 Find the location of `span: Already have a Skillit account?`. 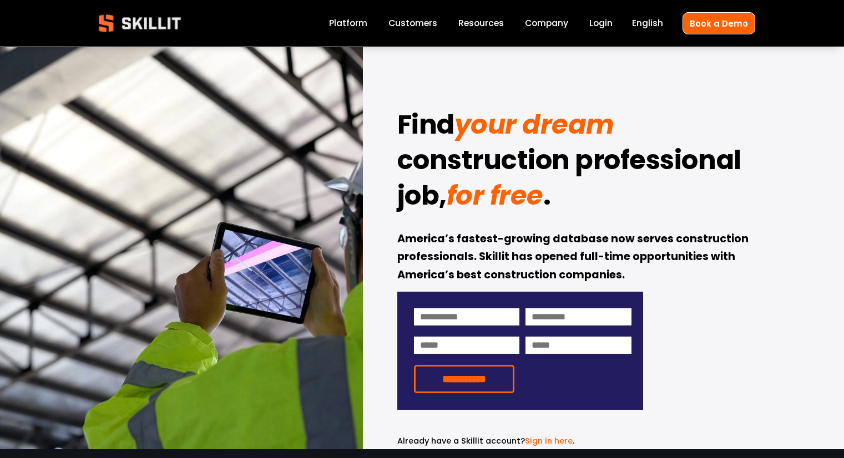

span: Already have a Skillit account? is located at coordinates (461, 441).